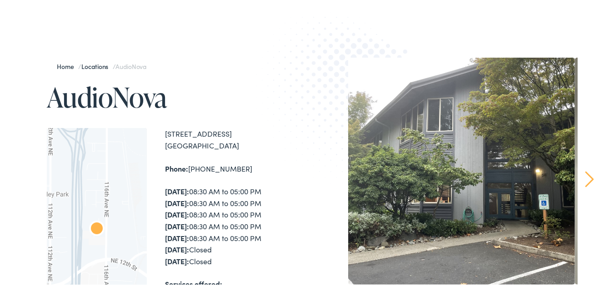  What do you see at coordinates (174, 95) in the screenshot?
I see `h1: AudioNova` at bounding box center [174, 95].